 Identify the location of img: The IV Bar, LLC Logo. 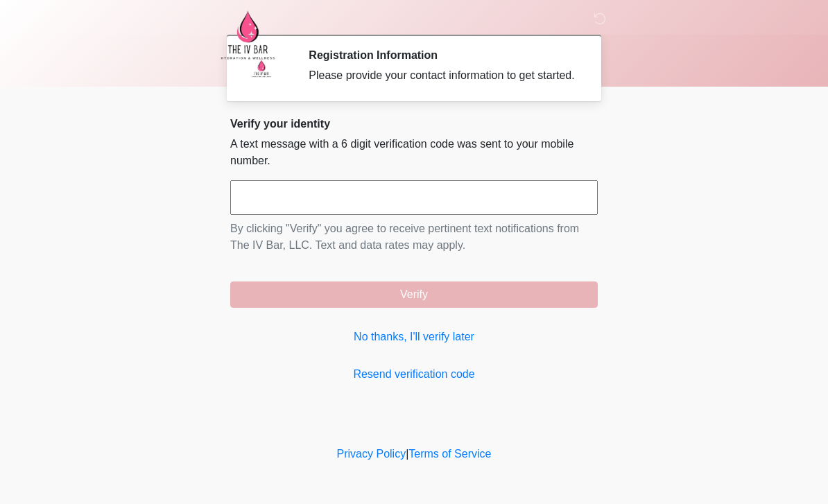
(248, 35).